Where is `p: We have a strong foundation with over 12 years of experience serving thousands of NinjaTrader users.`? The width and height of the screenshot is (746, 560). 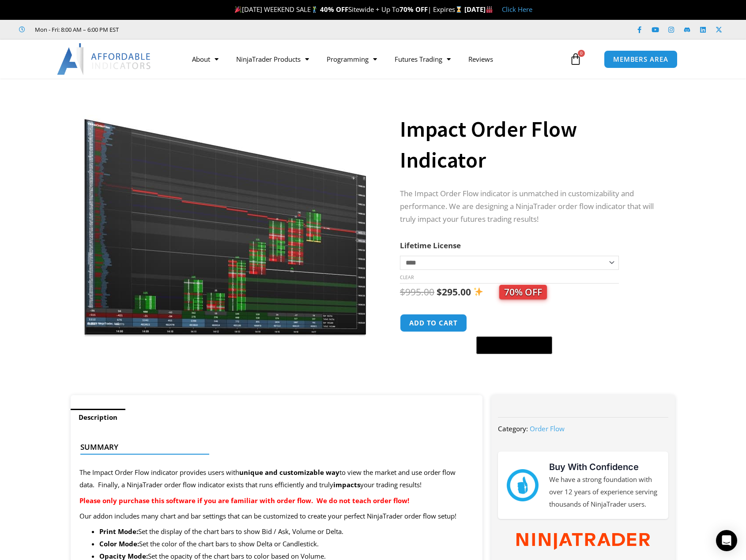 p: We have a strong foundation with over 12 years of experience serving thousands of NinjaTrader users. is located at coordinates (604, 492).